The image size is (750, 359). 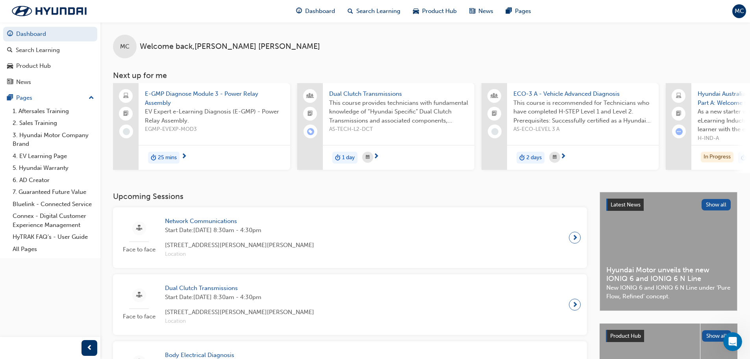 I want to click on div: Search Learning, so click(x=38, y=50).